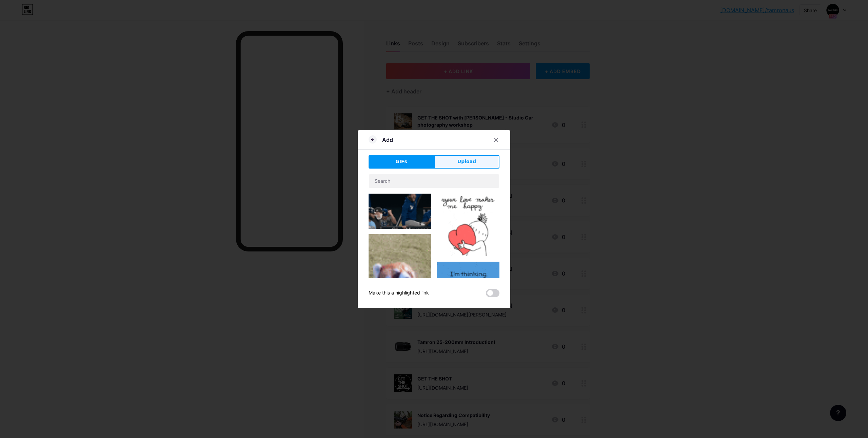 The image size is (868, 438). Describe the element at coordinates (467, 162) in the screenshot. I see `button: Upload` at that location.